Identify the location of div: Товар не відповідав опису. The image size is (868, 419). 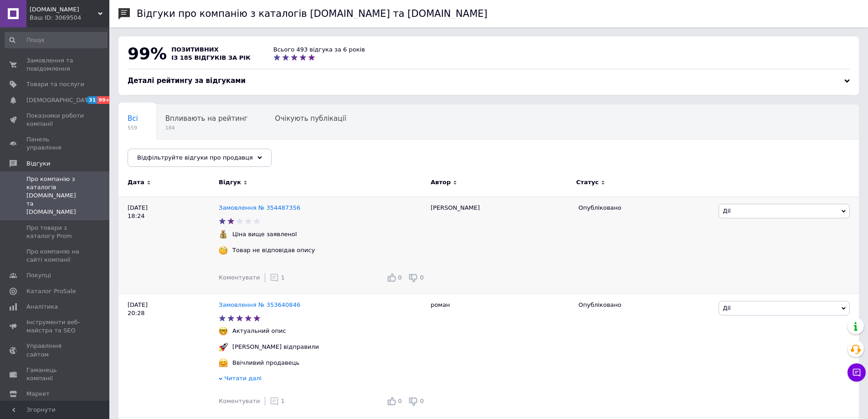
(273, 251).